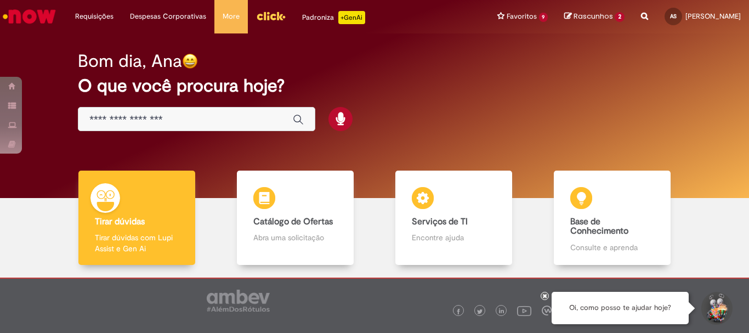 The image size is (749, 333). Describe the element at coordinates (479, 311) in the screenshot. I see `img: logo_footer_twitter.png` at that location.